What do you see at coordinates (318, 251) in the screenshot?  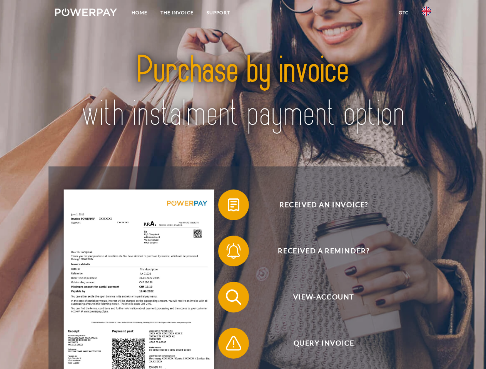 I see `a: Received a reminder?` at bounding box center [318, 251].